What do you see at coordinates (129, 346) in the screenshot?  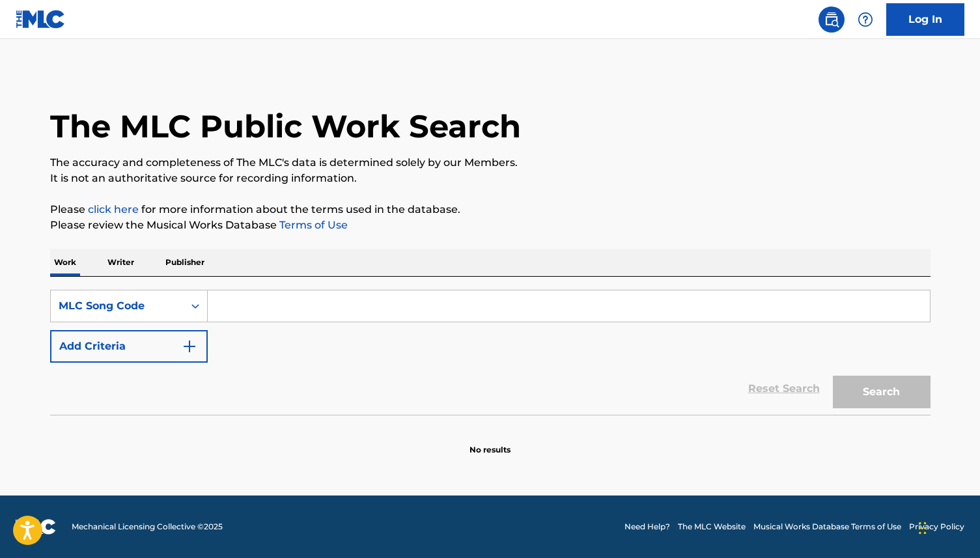 I see `button: Add Criteria` at bounding box center [129, 346].